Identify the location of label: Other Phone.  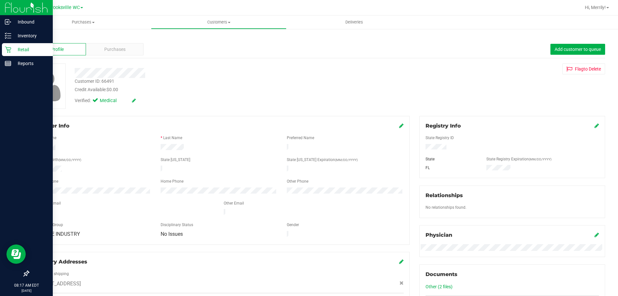
(297, 181).